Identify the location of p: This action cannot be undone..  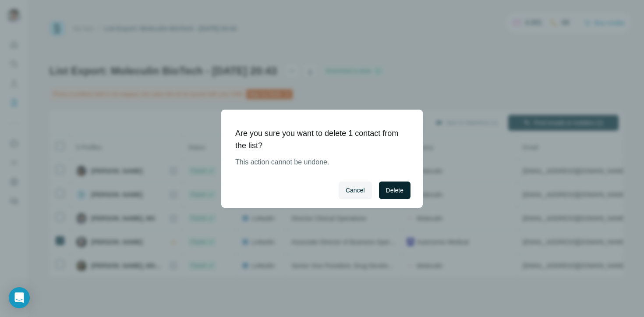
(318, 162).